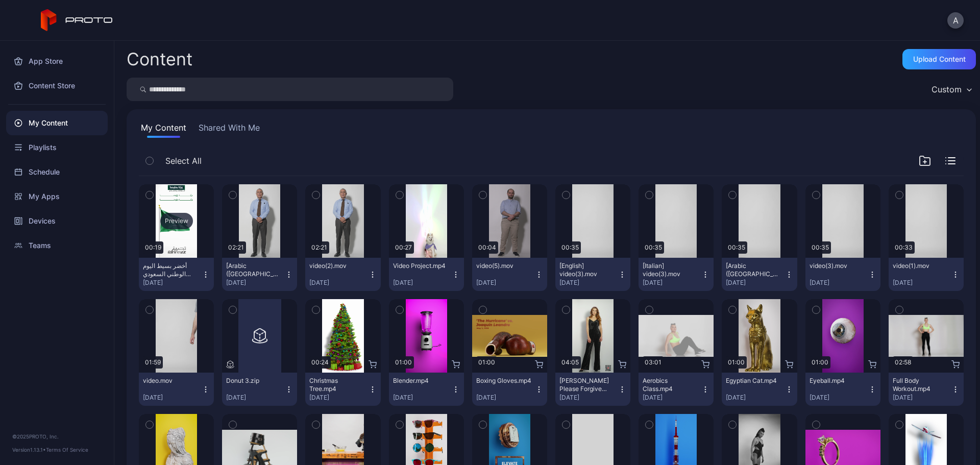 The image size is (980, 465). I want to click on div: Full Body Workout.mp4, so click(921, 385).